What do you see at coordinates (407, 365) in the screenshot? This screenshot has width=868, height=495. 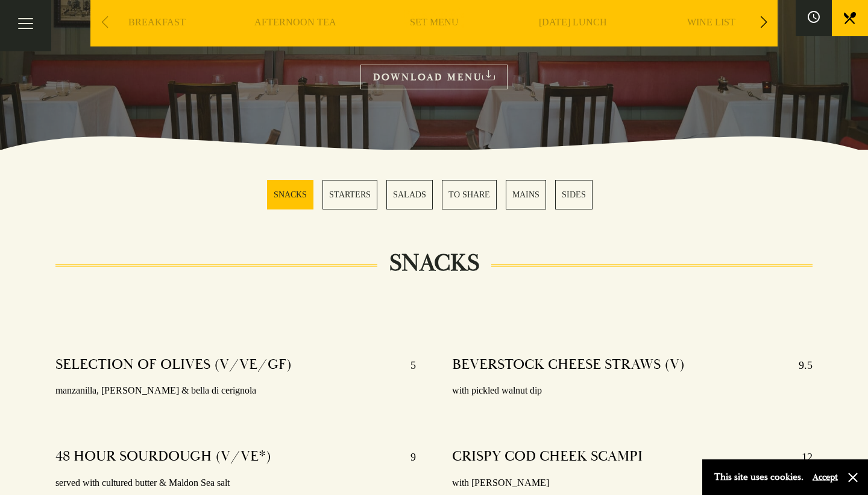 I see `p: 5` at bounding box center [407, 365].